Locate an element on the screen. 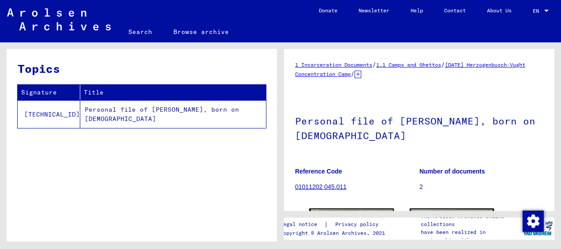  img: yv_logo.png is located at coordinates (537, 228).